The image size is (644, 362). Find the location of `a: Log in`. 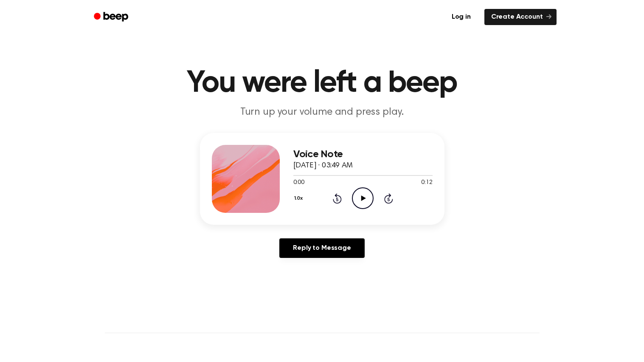

a: Log in is located at coordinates (461, 17).